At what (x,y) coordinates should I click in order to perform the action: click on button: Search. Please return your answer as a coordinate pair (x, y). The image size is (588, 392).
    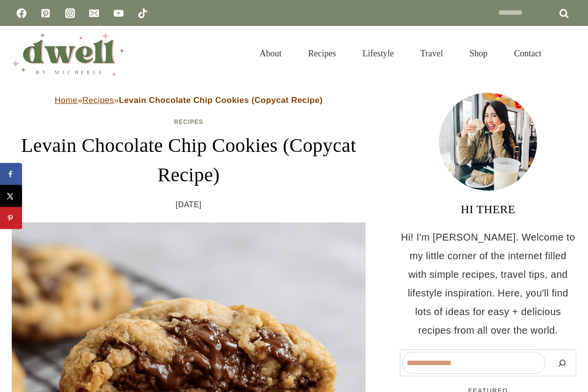
    Looking at the image, I should click on (562, 362).